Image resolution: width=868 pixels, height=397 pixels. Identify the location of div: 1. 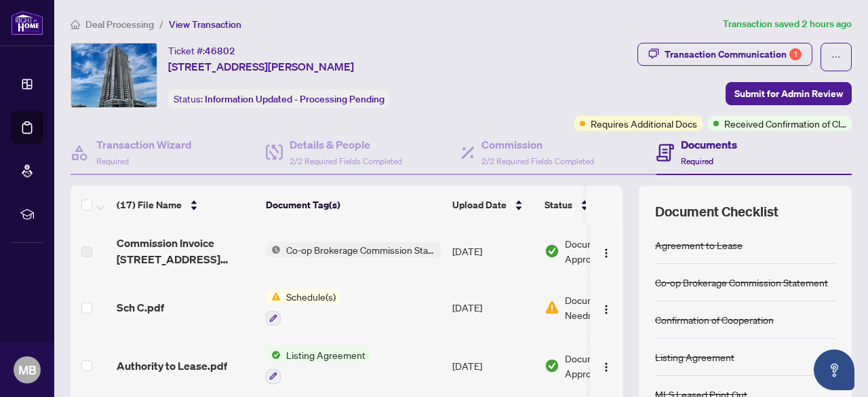
(796, 54).